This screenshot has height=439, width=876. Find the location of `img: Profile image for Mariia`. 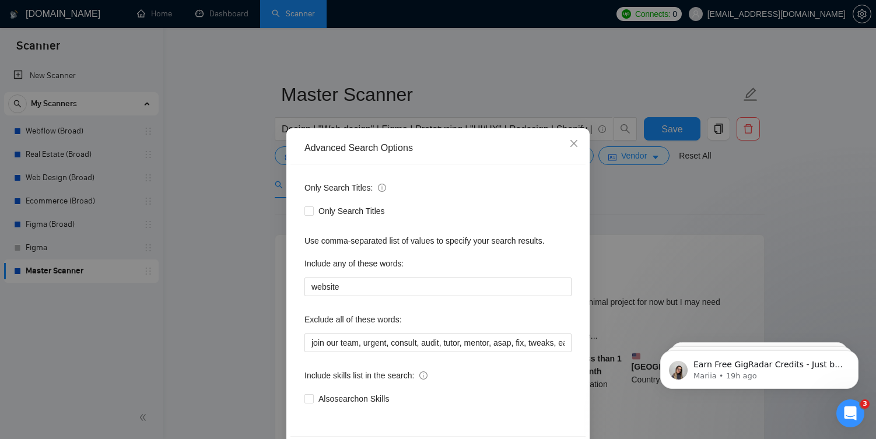

img: Profile image for Mariia is located at coordinates (36, 44).